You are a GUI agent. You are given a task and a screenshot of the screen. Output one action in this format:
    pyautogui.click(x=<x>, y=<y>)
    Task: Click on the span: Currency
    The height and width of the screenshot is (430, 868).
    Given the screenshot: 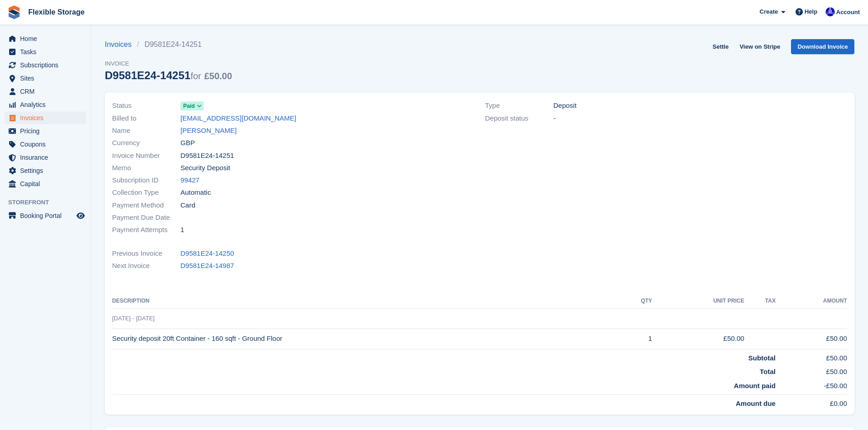 What is the action you would take?
    pyautogui.click(x=147, y=143)
    